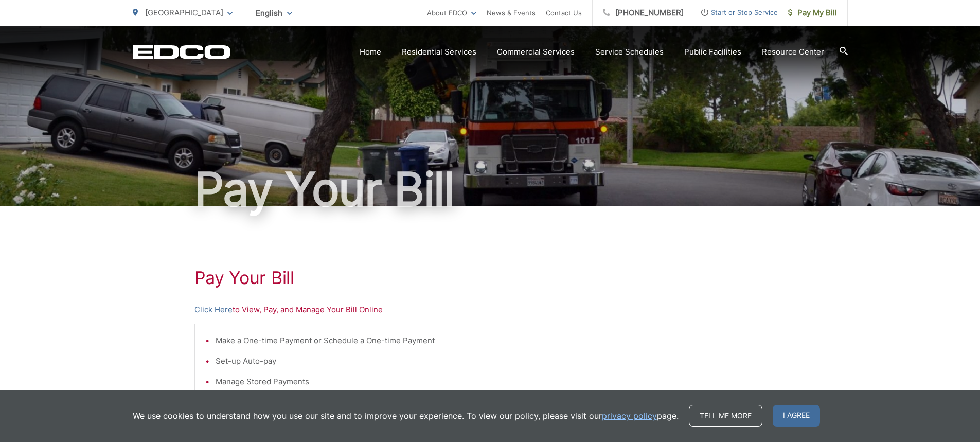  Describe the element at coordinates (273, 12) in the screenshot. I see `span: English` at that location.